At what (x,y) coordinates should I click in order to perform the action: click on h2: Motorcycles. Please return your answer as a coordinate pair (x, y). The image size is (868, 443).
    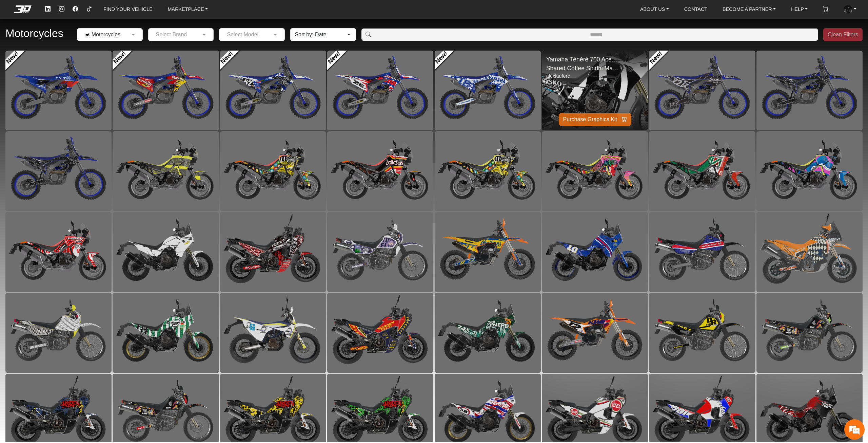
    Looking at the image, I should click on (34, 33).